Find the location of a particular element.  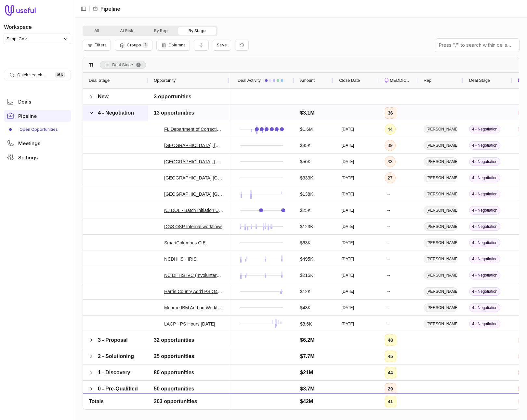

div: $215K is located at coordinates (306, 275).